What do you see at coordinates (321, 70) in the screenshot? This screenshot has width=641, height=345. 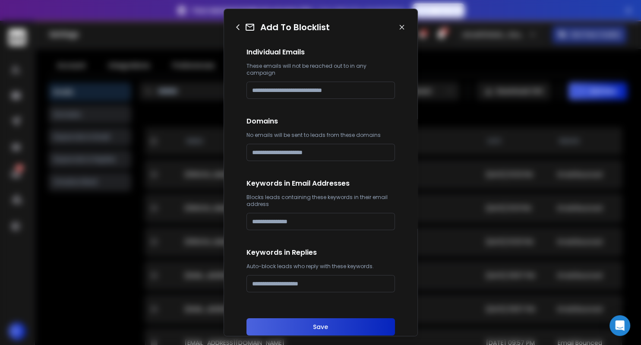 I see `p: These emails will not be reached out to in any campaign` at bounding box center [321, 70].